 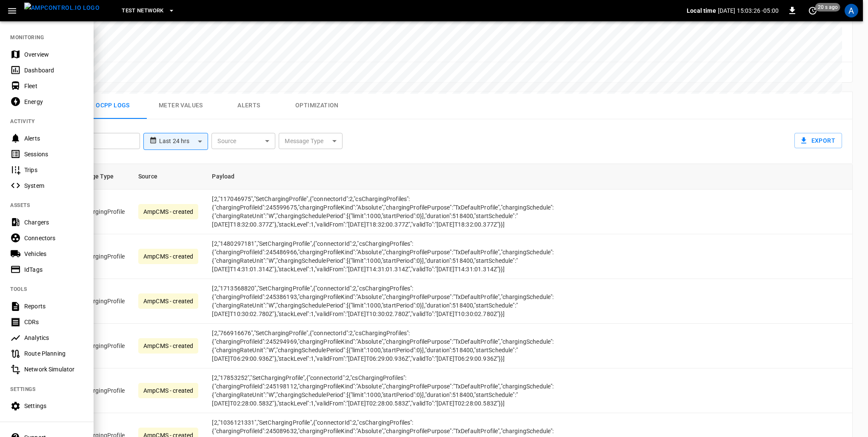 I want to click on div: Network Simulator, so click(x=53, y=369).